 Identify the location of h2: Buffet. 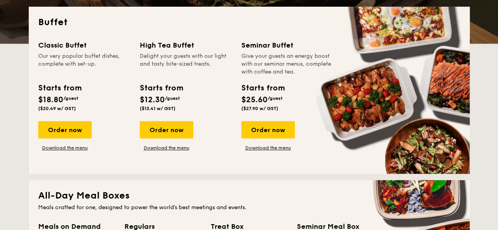
(249, 22).